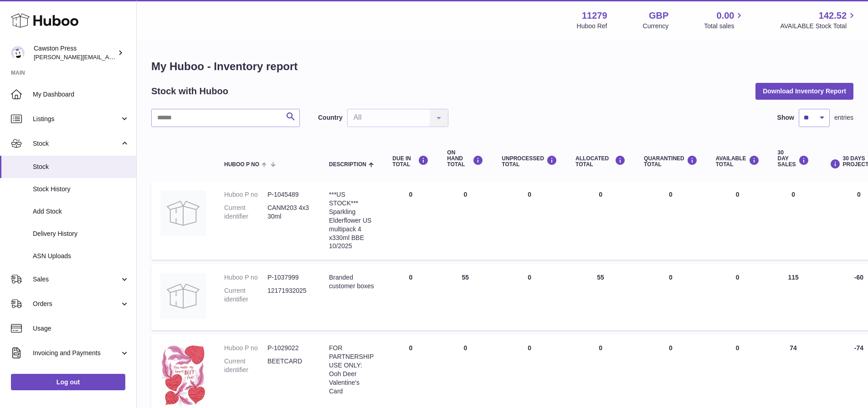 Image resolution: width=868 pixels, height=408 pixels. Describe the element at coordinates (289, 194) in the screenshot. I see `dd: P-1045489` at that location.